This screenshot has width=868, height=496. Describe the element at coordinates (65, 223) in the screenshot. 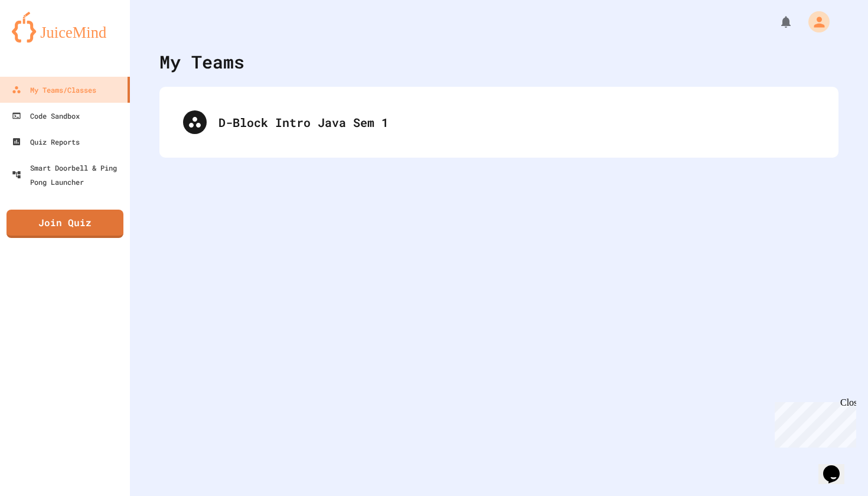

I see `a: Join Quiz` at that location.